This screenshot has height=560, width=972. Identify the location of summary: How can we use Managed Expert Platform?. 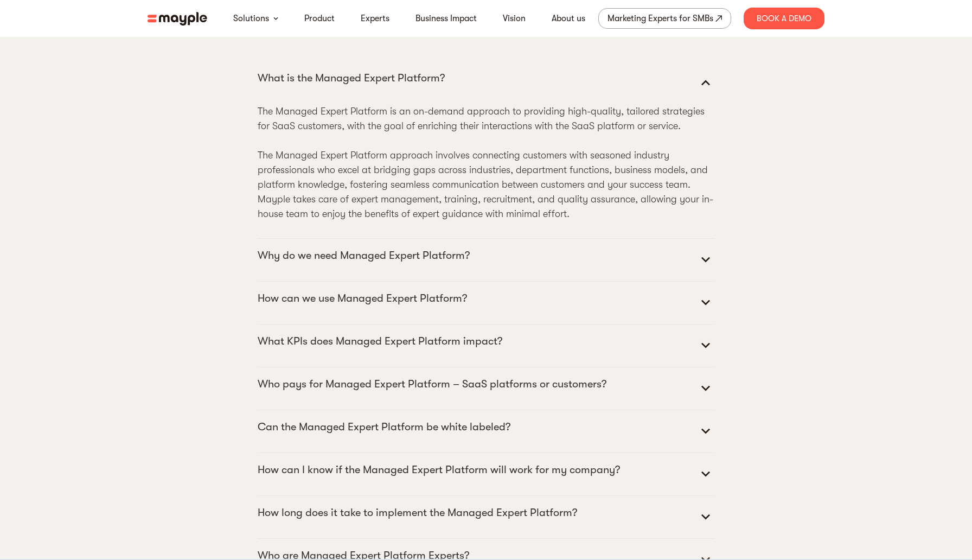
(486, 303).